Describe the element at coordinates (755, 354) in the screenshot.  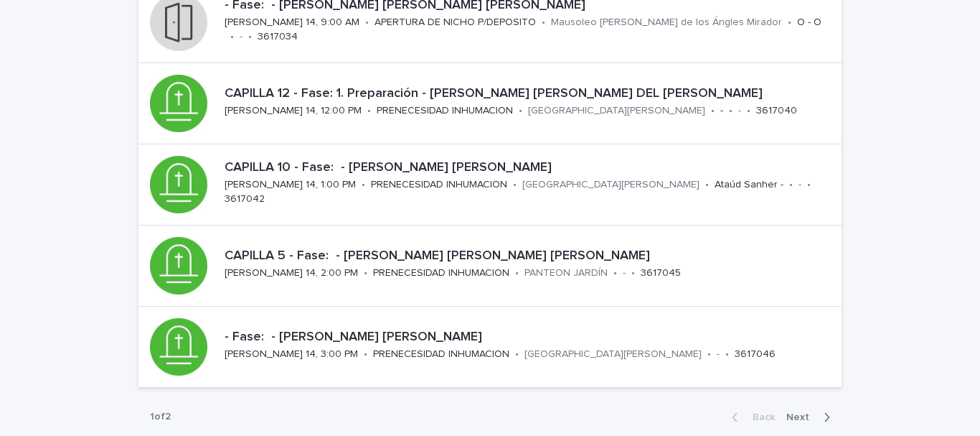
I see `p: 3617046` at that location.